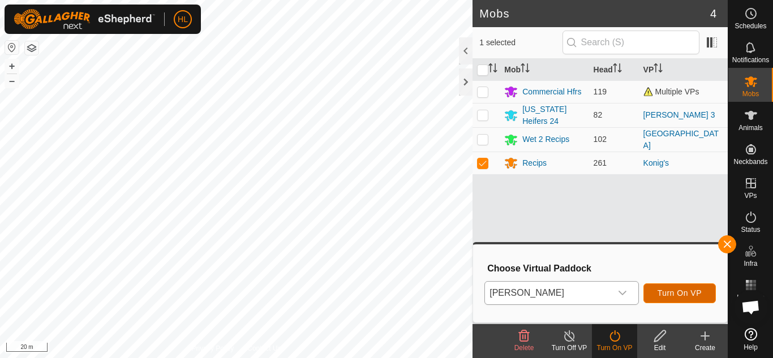  Describe the element at coordinates (671, 92) in the screenshot. I see `span: Multiple VPs` at that location.